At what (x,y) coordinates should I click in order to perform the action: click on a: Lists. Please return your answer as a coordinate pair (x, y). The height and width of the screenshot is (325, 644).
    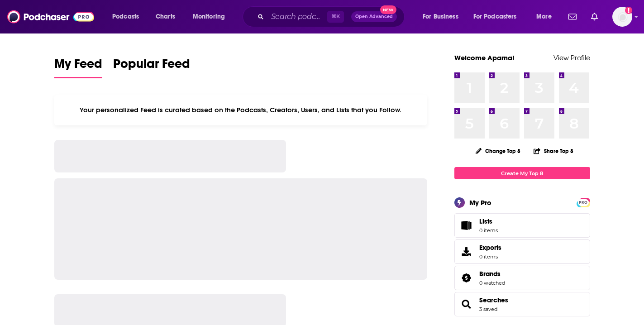
    Looking at the image, I should click on (523, 225).